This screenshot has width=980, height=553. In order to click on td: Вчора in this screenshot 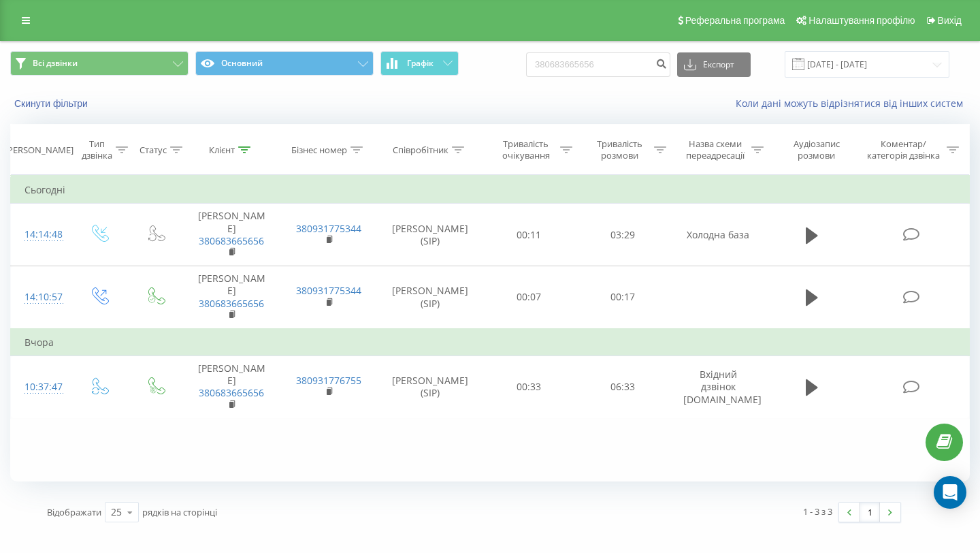, I will do `click(490, 343)`.